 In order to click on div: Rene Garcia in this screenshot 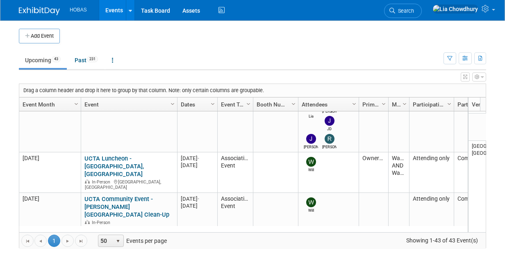, I will do `click(329, 147)`.